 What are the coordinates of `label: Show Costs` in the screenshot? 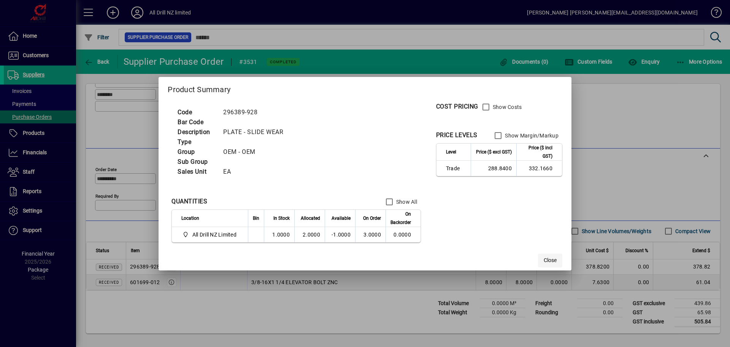 It's located at (507, 107).